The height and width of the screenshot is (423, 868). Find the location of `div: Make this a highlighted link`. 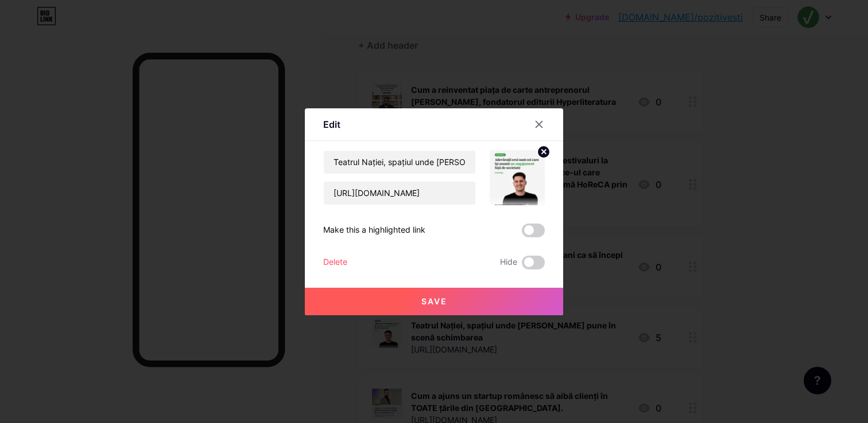

div: Make this a highlighted link is located at coordinates (374, 230).